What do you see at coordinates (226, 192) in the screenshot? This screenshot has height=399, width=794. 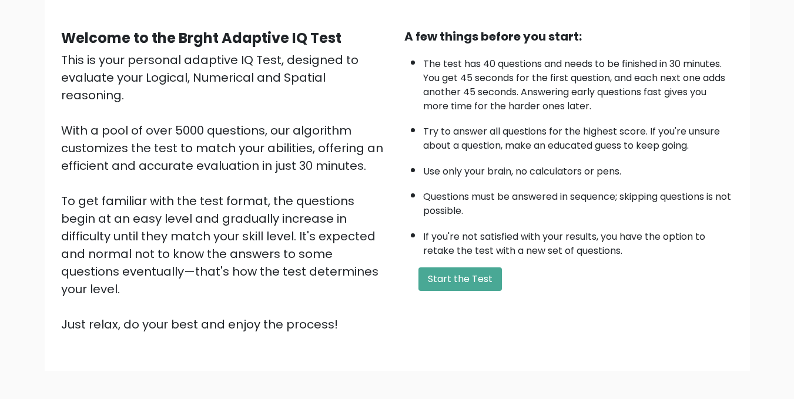 I see `div: This is your personal adaptive IQ Test, designed to evaluate your Logical, Numerical and Spatial ...` at bounding box center [226, 192].